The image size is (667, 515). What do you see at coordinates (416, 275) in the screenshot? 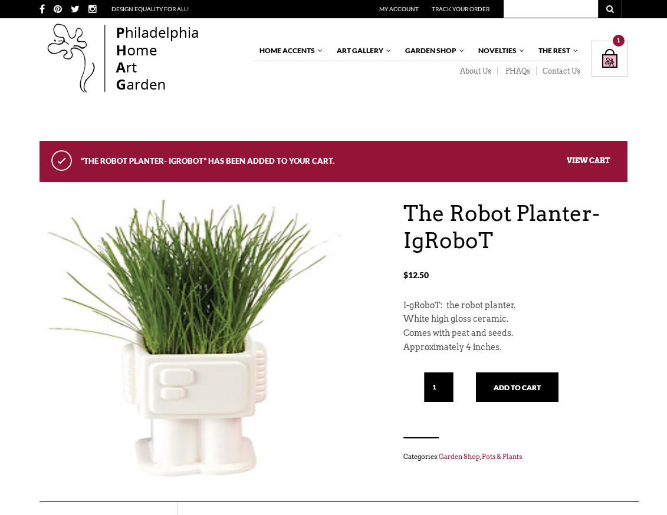
I see `bdi: 12.50` at bounding box center [416, 275].